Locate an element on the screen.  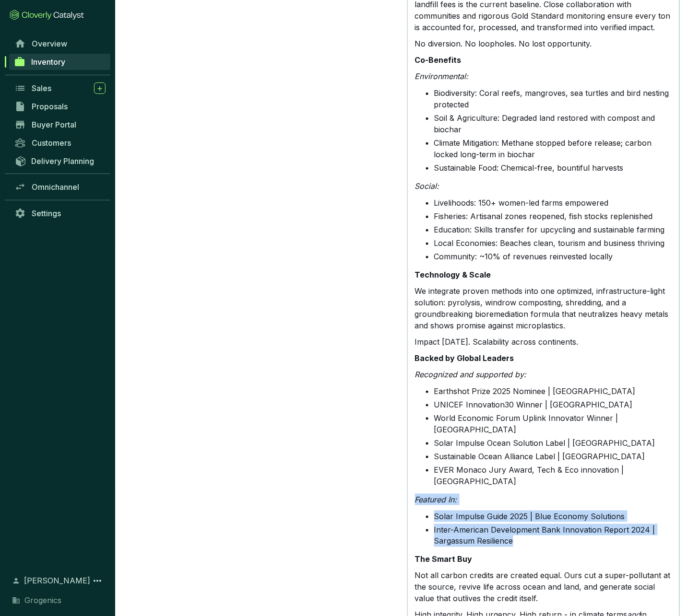
li: Biodiversity: Coral reefs, mangroves, sea turtles and bird nesting protected is located at coordinates (553, 99).